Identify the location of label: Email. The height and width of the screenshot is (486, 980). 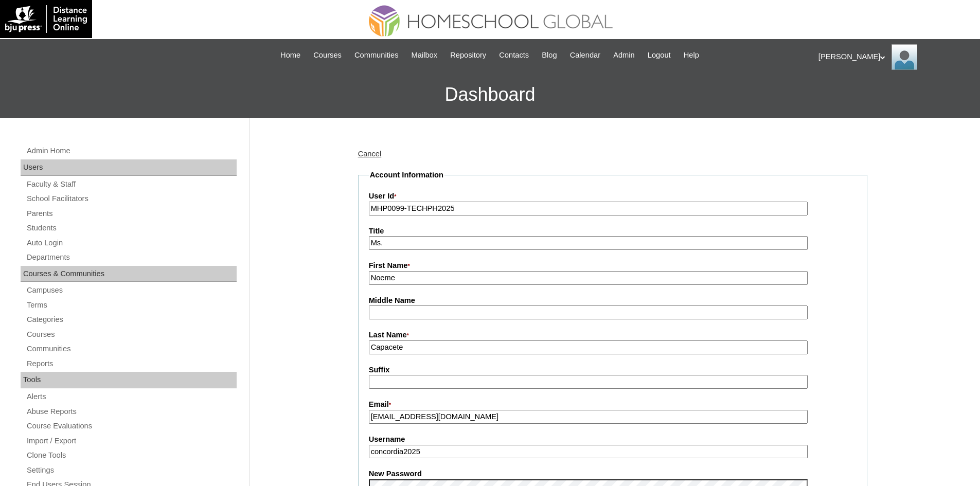
(613, 405).